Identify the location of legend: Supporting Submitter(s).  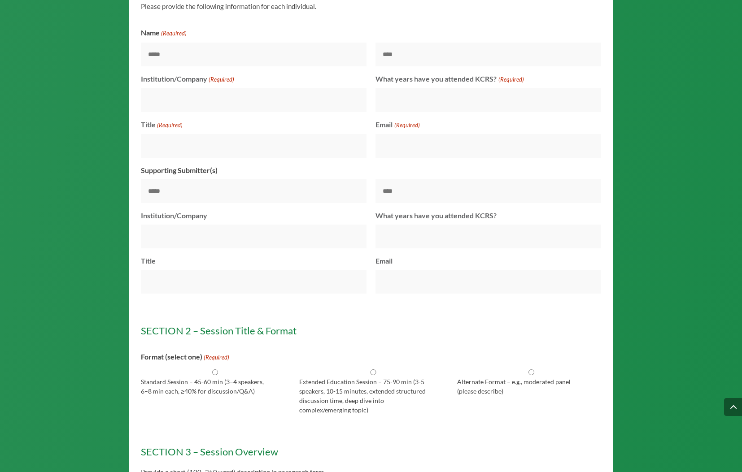
(179, 170).